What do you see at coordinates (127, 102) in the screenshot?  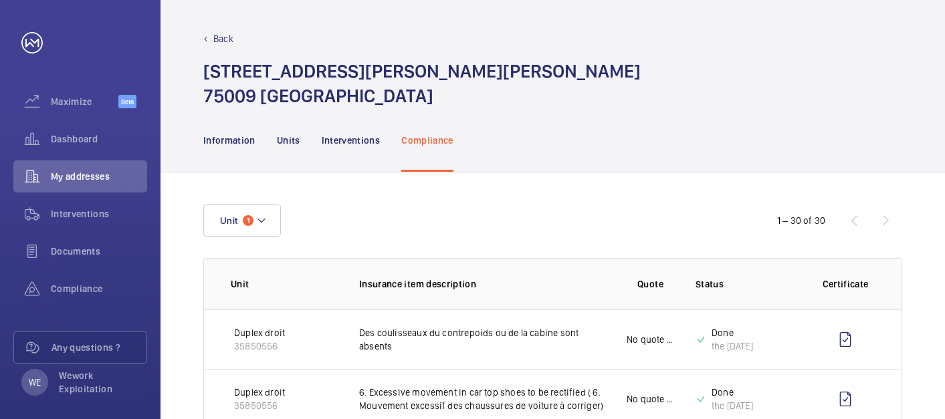 I see `span: Beta` at bounding box center [127, 102].